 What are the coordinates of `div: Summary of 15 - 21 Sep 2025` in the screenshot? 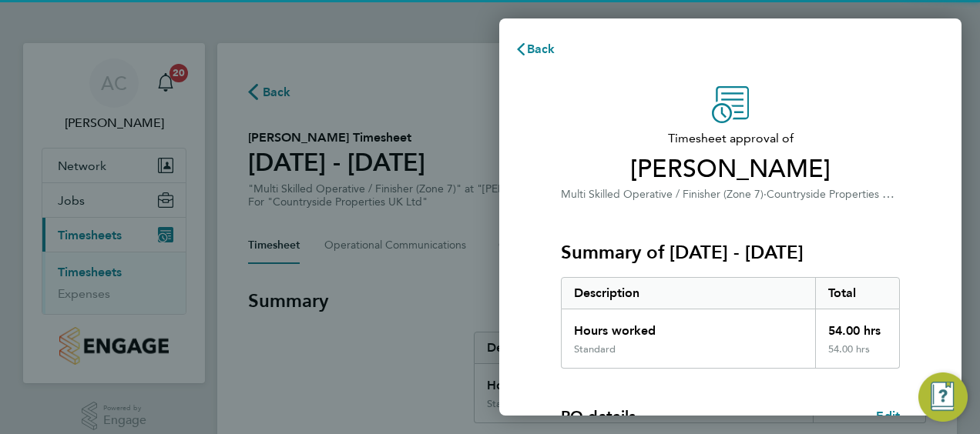 It's located at (730, 322).